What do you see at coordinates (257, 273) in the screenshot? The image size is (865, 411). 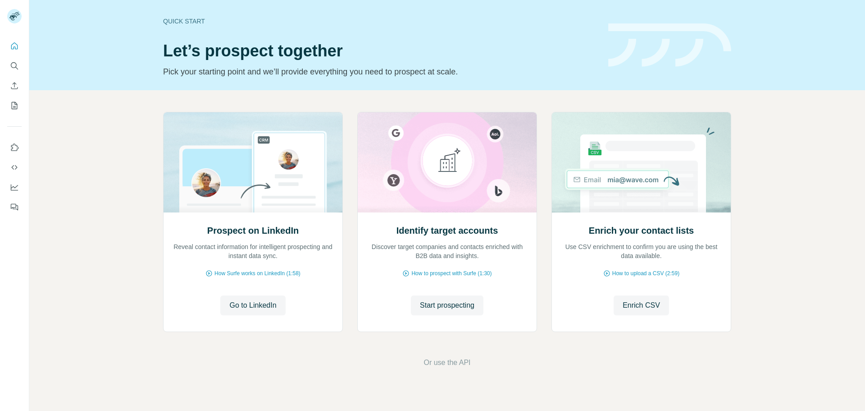 I see `span: How Surfe works on LinkedIn (1:58)` at bounding box center [257, 273].